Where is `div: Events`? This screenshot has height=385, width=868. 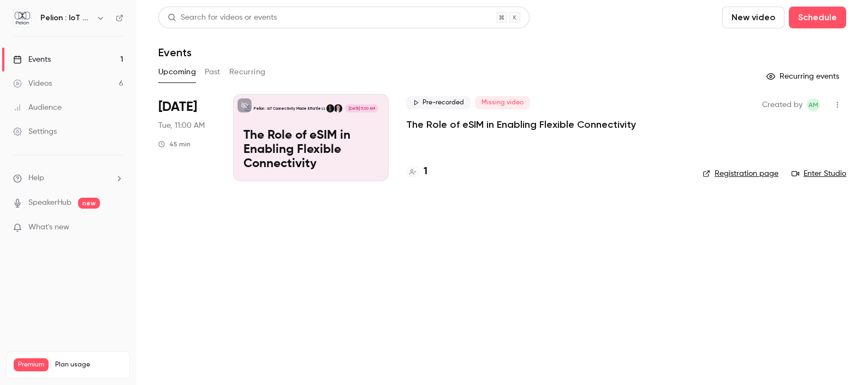 div: Events is located at coordinates (32, 60).